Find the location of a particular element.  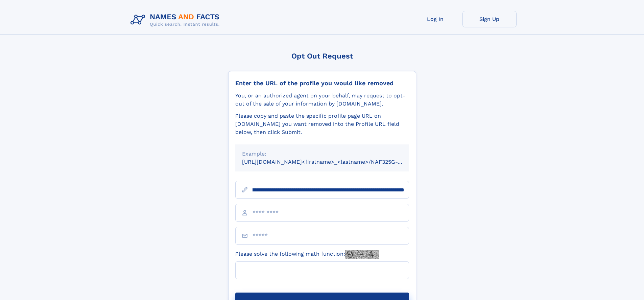

a: Log In is located at coordinates (435, 19).